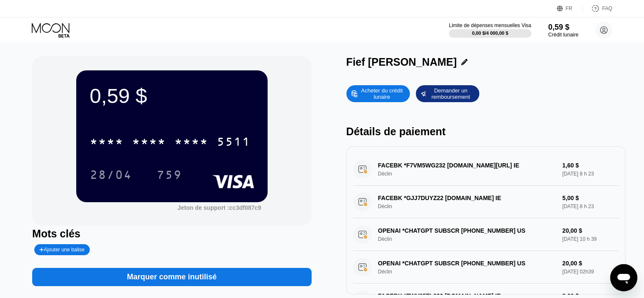  Describe the element at coordinates (111, 175) in the screenshot. I see `div: 28/04` at that location.